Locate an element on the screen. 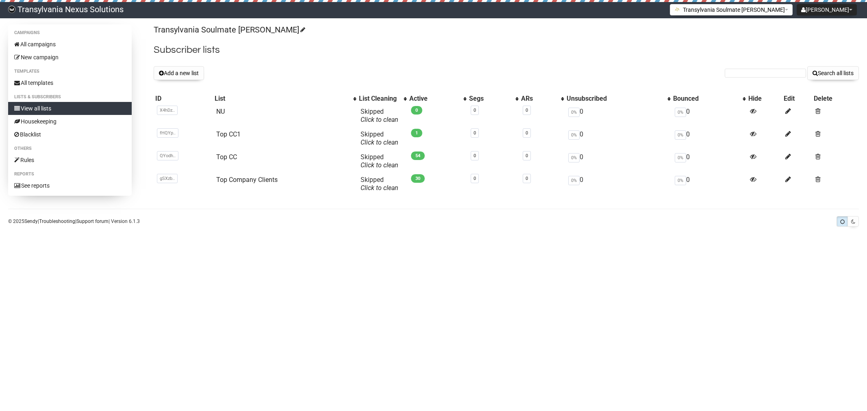 Image resolution: width=867 pixels, height=411 pixels. span: 1 is located at coordinates (417, 133).